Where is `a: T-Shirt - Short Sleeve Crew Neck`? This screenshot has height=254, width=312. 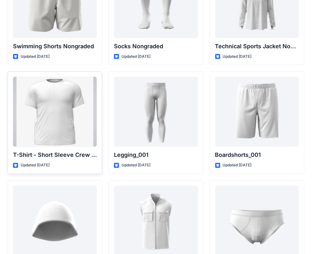
a: T-Shirt - Short Sleeve Crew Neck is located at coordinates (55, 112).